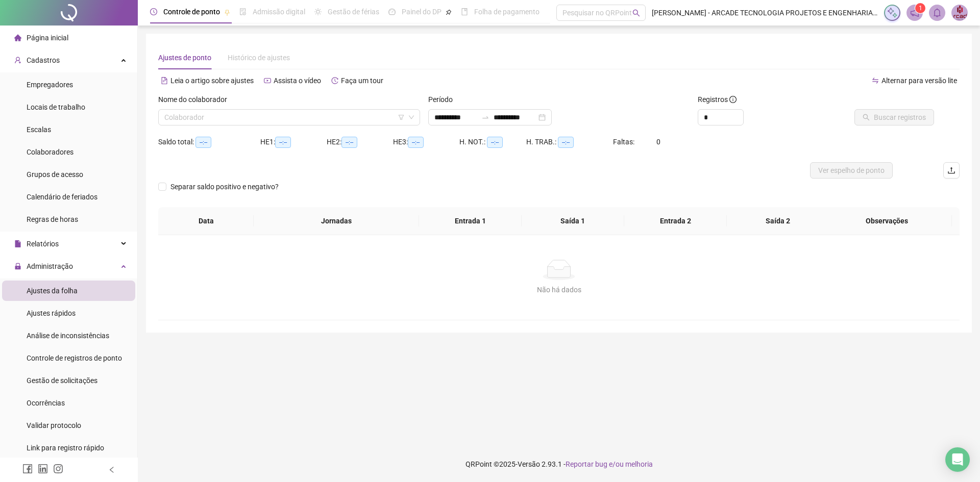 The width and height of the screenshot is (980, 482). Describe the element at coordinates (426, 142) in the screenshot. I see `div: HE 3:` at that location.